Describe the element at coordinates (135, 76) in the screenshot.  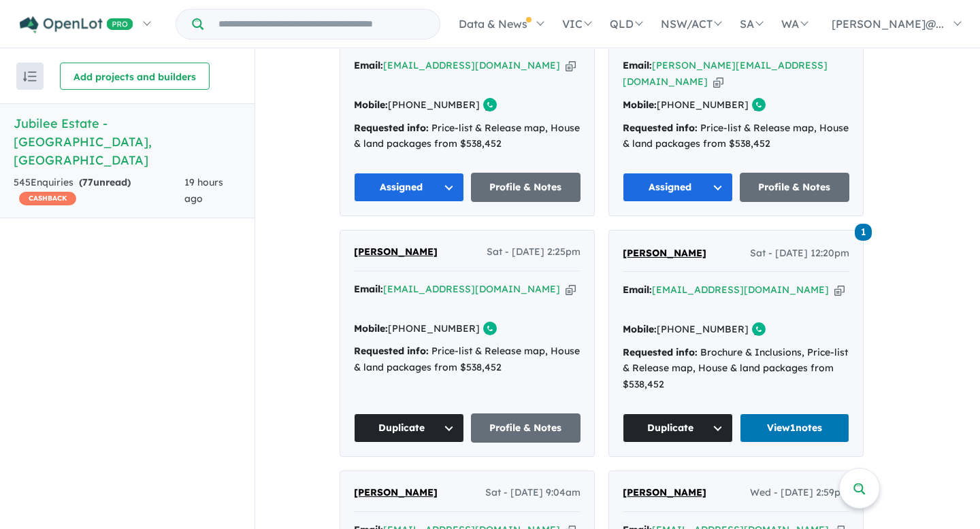
I see `button: Add projects and builders` at that location.